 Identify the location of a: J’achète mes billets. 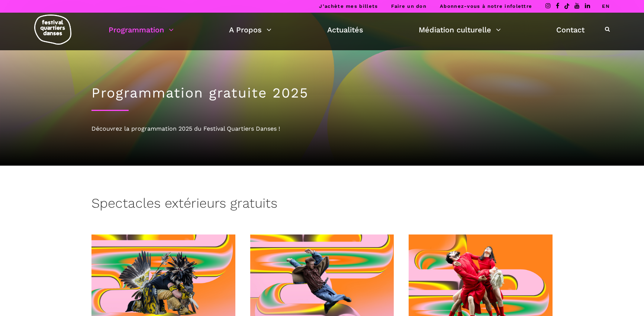
(349, 6).